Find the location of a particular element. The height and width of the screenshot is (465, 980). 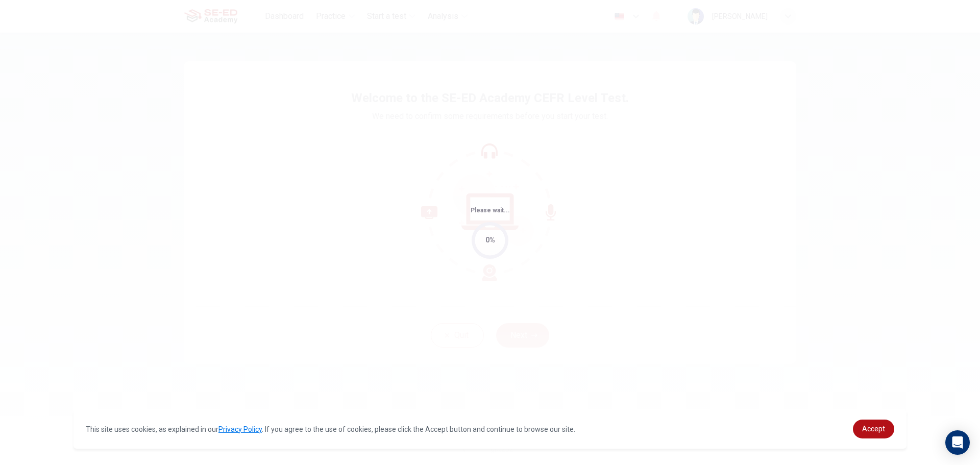

div: Open Intercom Messenger is located at coordinates (958, 442).